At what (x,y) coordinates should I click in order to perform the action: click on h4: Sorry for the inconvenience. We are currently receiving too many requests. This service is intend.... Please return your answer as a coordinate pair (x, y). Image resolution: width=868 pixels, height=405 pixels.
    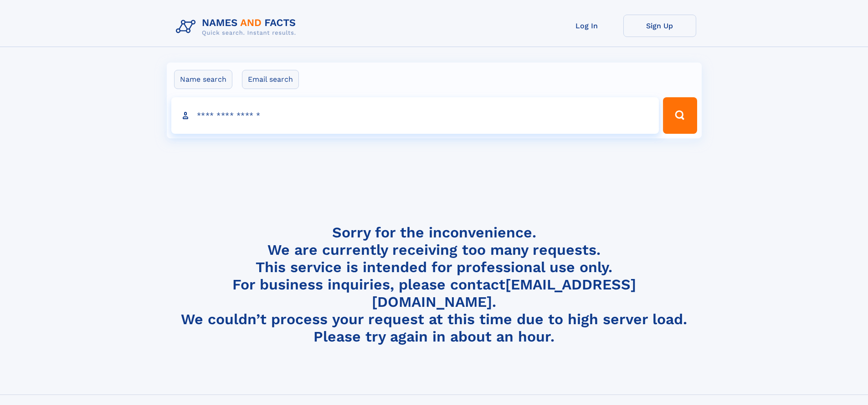
    Looking at the image, I should click on (434, 284).